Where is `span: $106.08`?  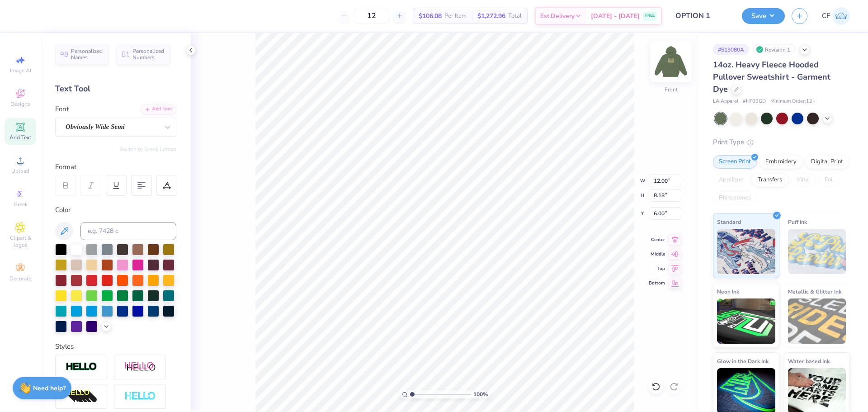
span: $106.08 is located at coordinates (430, 16).